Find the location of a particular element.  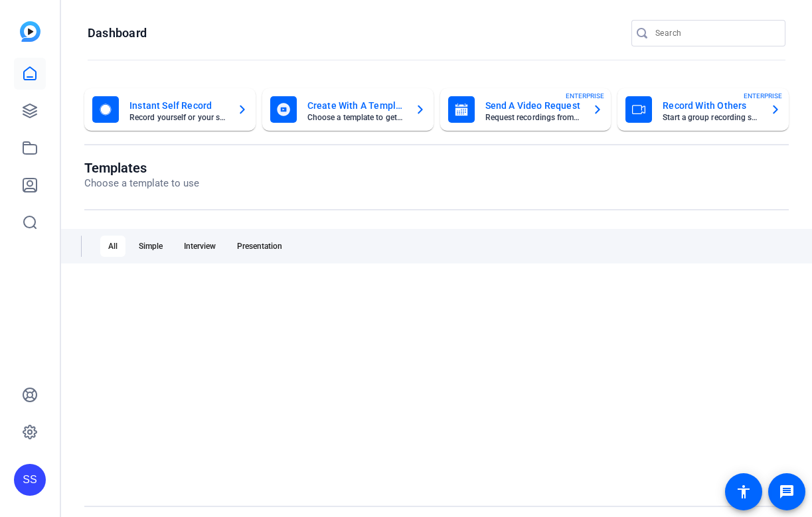

button: Record With OthersStart a group recording sessionENTERPRISE is located at coordinates (703, 109).